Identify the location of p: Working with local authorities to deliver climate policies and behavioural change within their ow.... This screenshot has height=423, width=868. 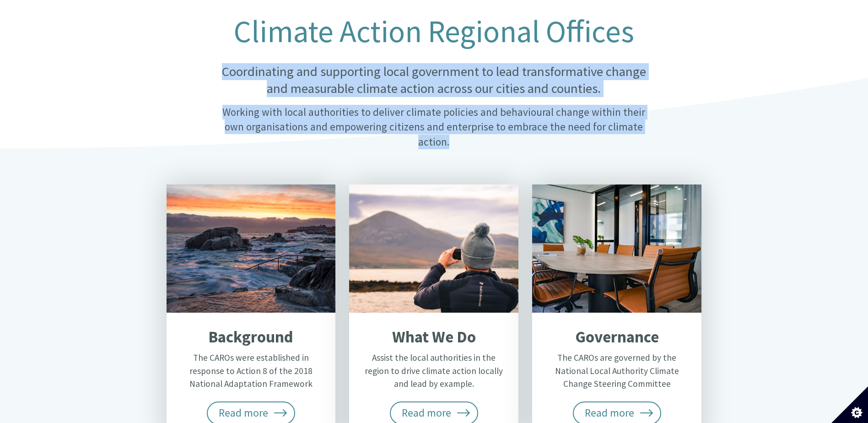
(434, 127).